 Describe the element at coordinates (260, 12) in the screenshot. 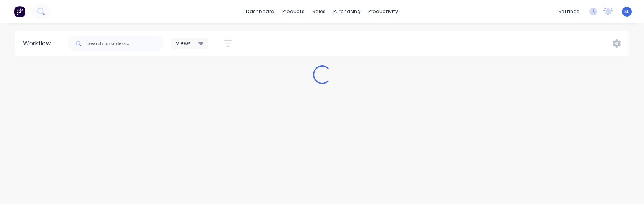

I see `a: dashboard` at that location.